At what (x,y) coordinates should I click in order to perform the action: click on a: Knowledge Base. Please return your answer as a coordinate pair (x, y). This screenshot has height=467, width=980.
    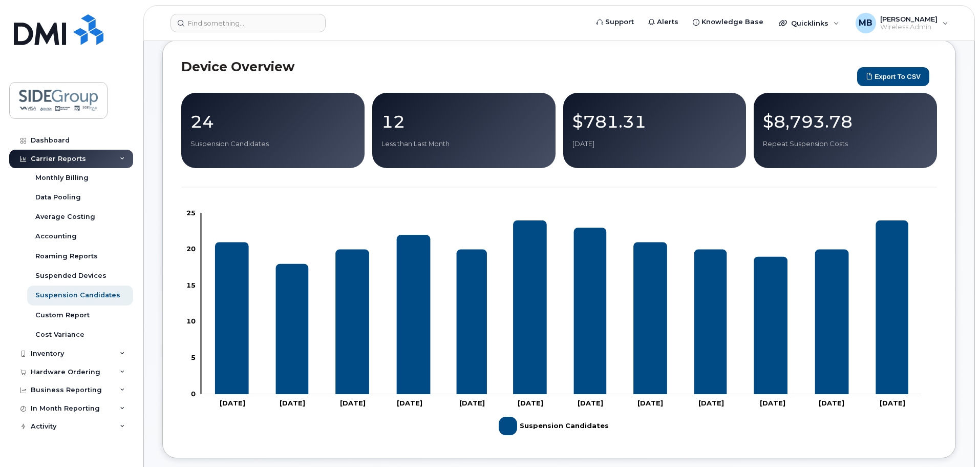
    Looking at the image, I should click on (728, 22).